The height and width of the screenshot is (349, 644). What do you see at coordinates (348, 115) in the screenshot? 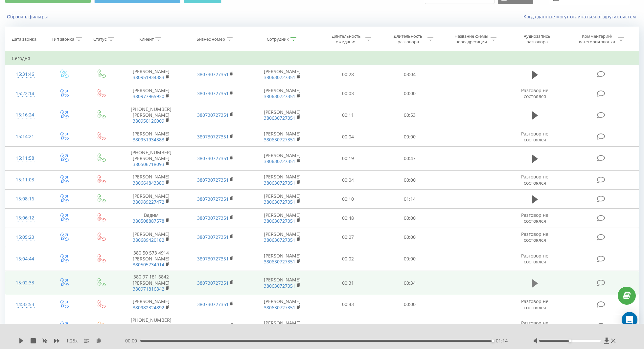
I see `td: 00:11` at bounding box center [348, 115].